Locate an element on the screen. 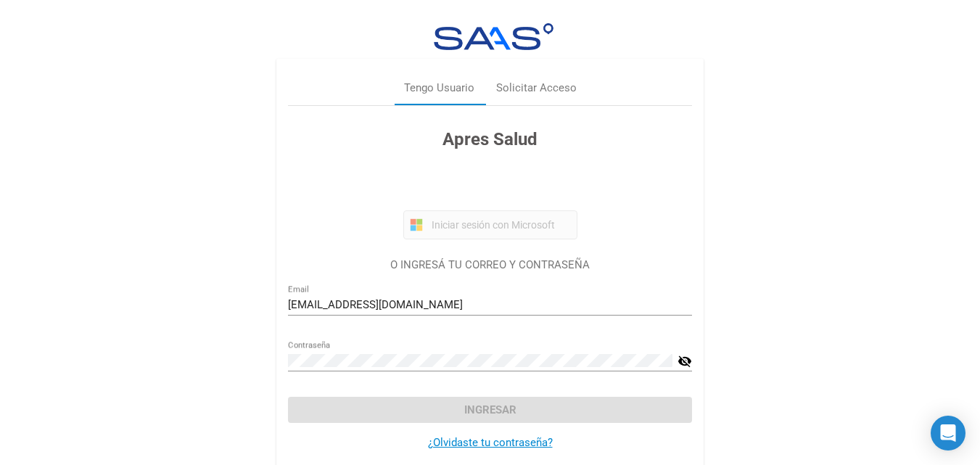  p: O INGRESÁ TU CORREO Y CONTRASEÑA is located at coordinates (490, 265).